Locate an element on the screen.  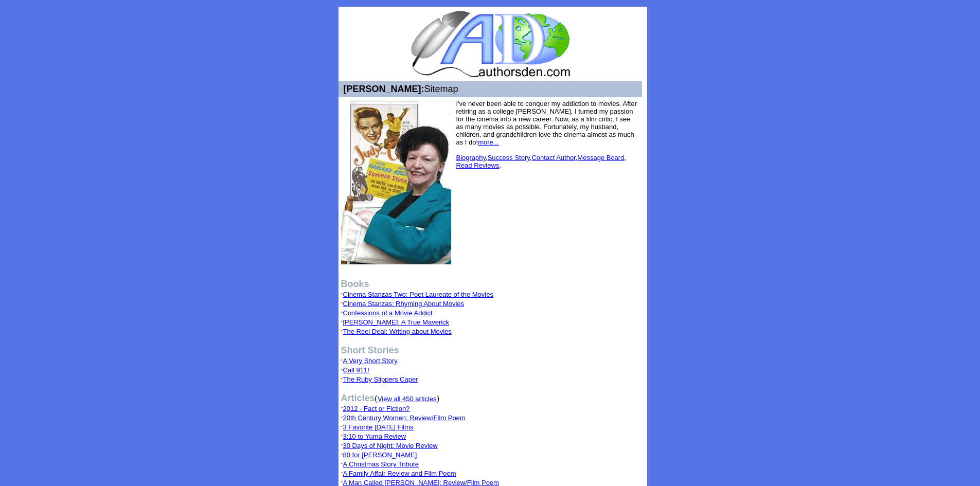
a: The Reel Deal: Writing about Movies is located at coordinates (397, 332).